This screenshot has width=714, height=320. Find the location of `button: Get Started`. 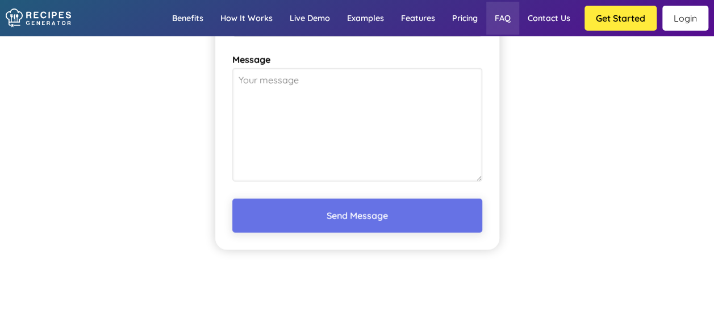

button: Get Started is located at coordinates (620, 18).